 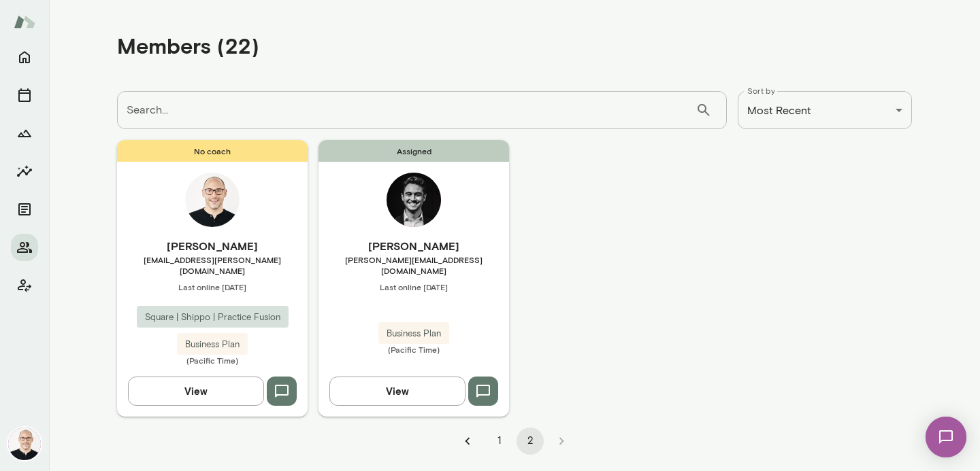 What do you see at coordinates (24, 248) in the screenshot?
I see `button: Members` at bounding box center [24, 248].